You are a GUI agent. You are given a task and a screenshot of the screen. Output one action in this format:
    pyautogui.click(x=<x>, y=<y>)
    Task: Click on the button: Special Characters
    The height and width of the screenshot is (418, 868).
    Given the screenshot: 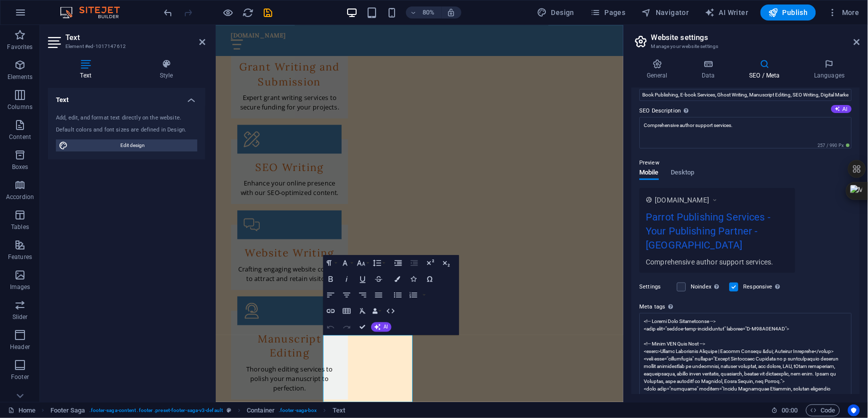 What is the action you would take?
    pyautogui.click(x=429, y=279)
    